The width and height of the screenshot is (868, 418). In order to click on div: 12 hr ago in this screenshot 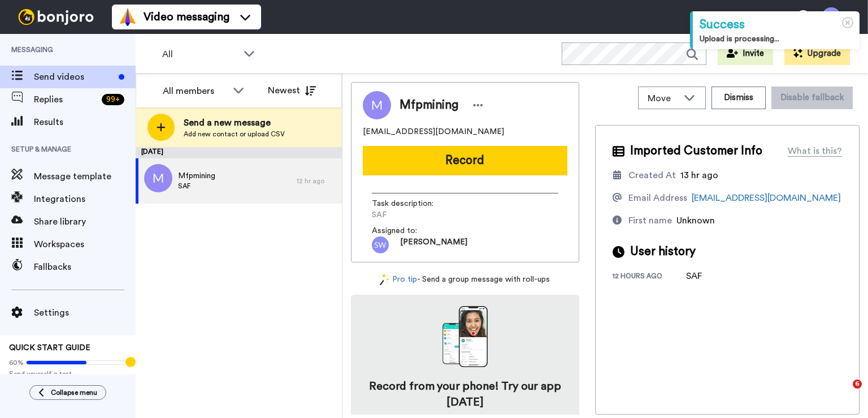, I will do `click(316, 181)`.